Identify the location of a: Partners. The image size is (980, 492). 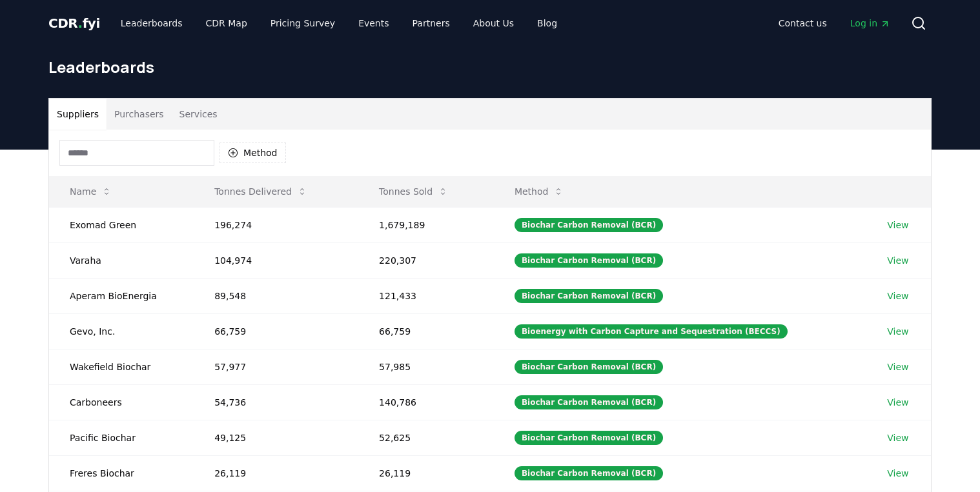
(431, 23).